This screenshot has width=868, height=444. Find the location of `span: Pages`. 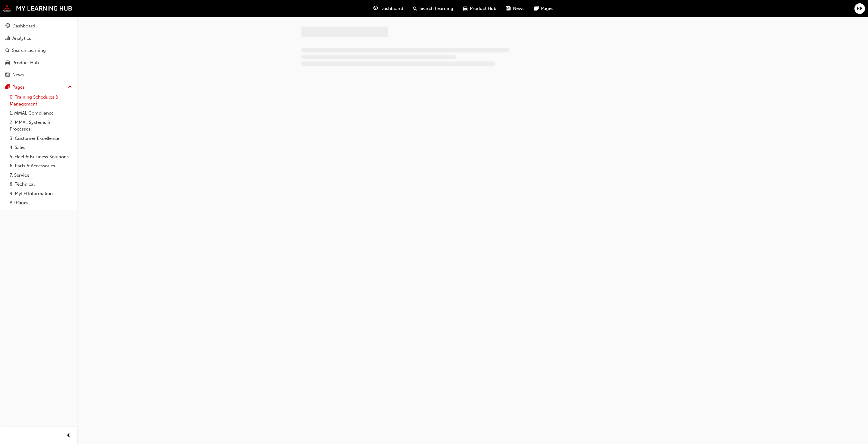

span: Pages is located at coordinates (547, 8).